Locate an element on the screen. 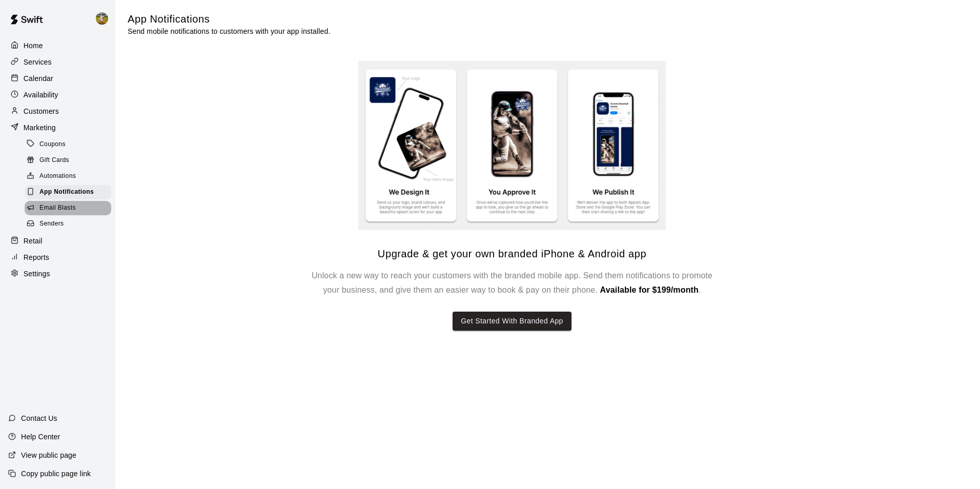 This screenshot has width=980, height=489. p: Calendar is located at coordinates (39, 78).